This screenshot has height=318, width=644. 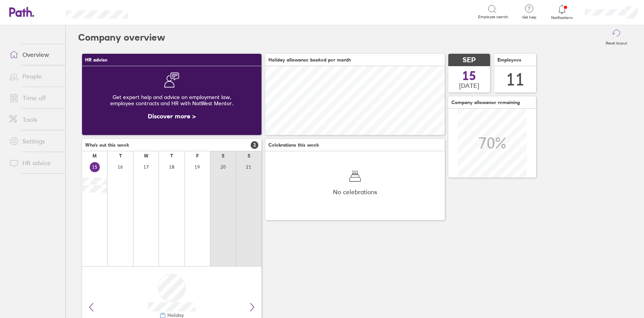 What do you see at coordinates (34, 54) in the screenshot?
I see `a: Overview` at bounding box center [34, 54].